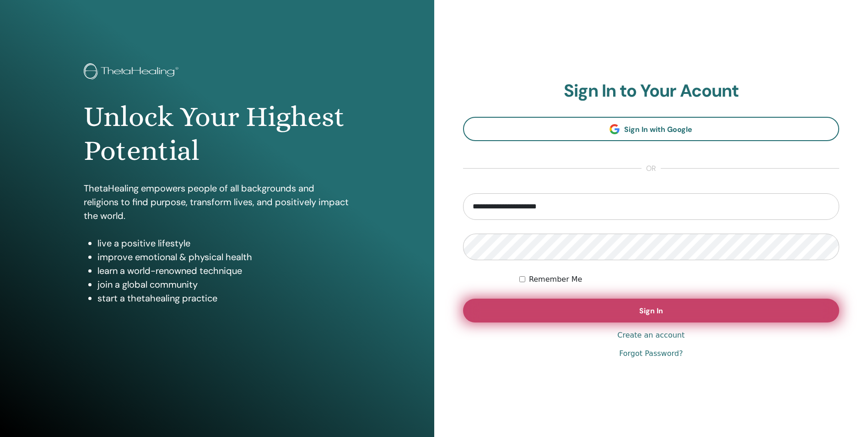 Image resolution: width=868 pixels, height=437 pixels. I want to click on span: Sign In with Google, so click(658, 129).